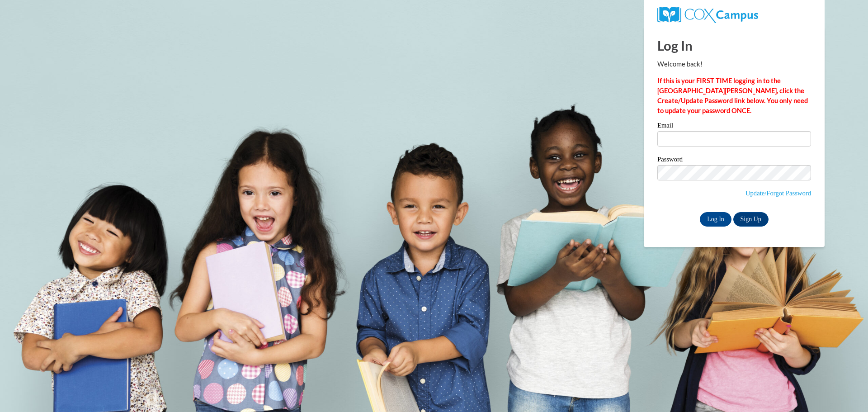  Describe the element at coordinates (735, 161) in the screenshot. I see `label: Password` at that location.